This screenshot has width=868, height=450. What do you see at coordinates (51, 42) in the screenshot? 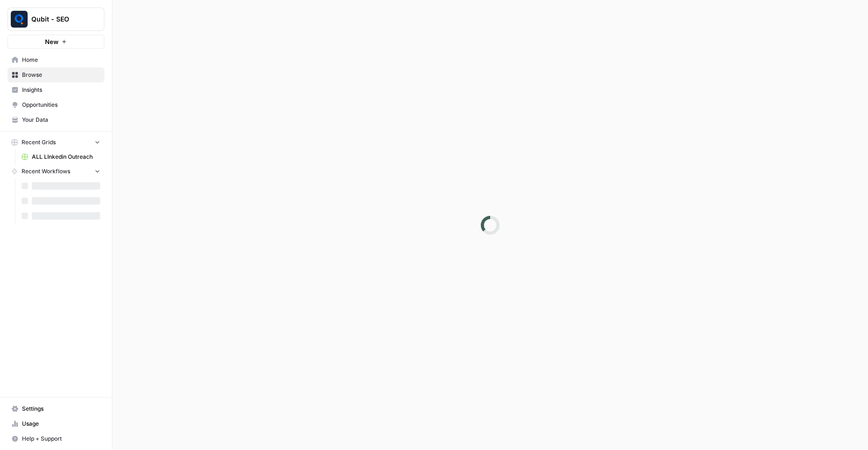
I see `span: New` at bounding box center [51, 42].